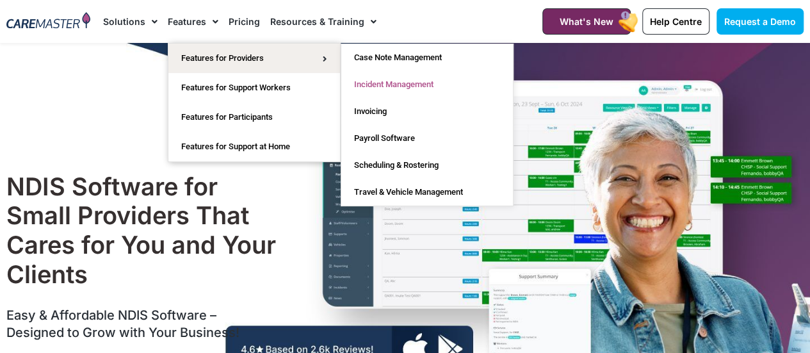  Describe the element at coordinates (254, 88) in the screenshot. I see `a: Features for Support Workers` at that location.